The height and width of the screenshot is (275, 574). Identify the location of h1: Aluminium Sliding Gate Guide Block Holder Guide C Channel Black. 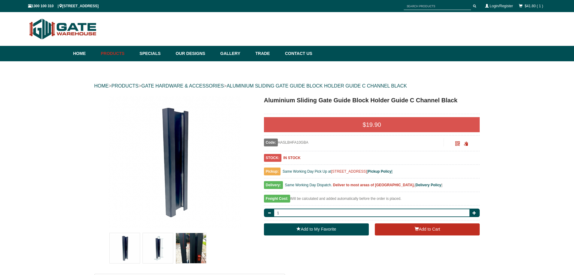
(372, 100).